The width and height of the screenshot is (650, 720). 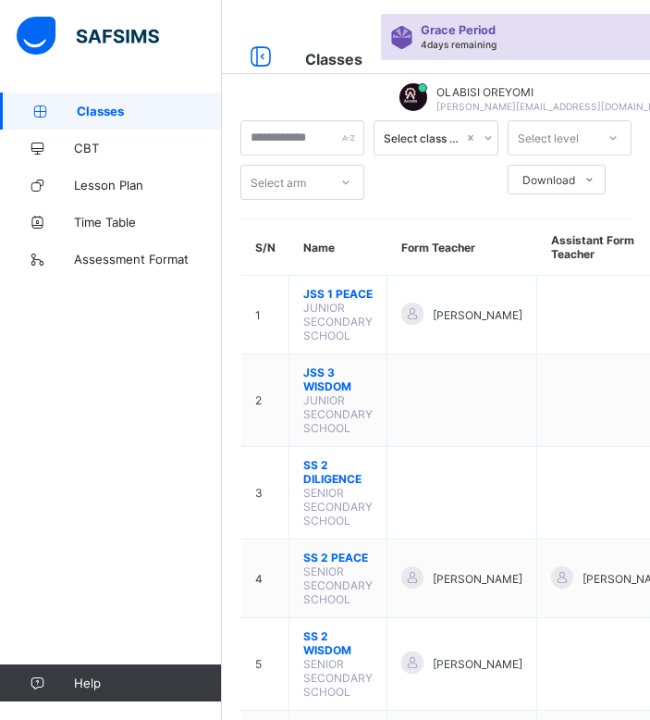 I want to click on td: 1, so click(x=266, y=315).